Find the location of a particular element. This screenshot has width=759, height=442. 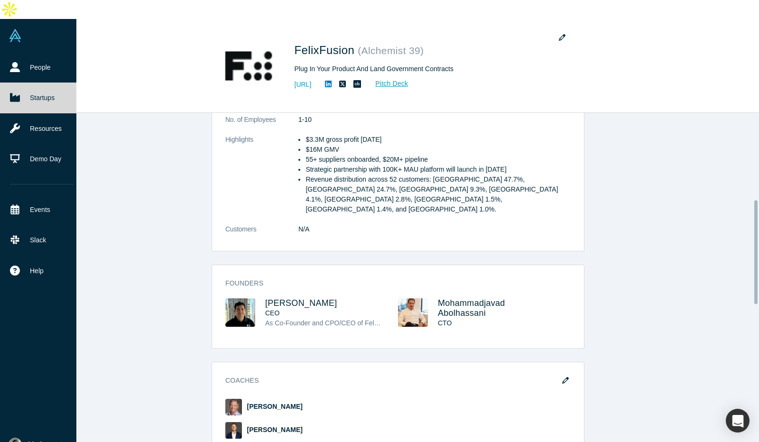

h3: Founders is located at coordinates (392, 283).